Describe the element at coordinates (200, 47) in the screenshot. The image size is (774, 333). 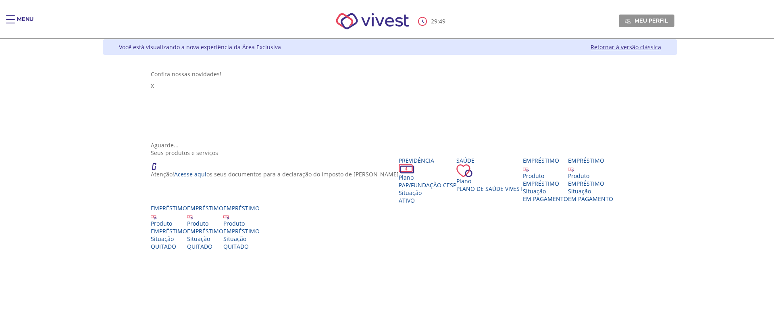
I see `div: Você está visualizando a nova experiência da Área Exclusiva` at that location.